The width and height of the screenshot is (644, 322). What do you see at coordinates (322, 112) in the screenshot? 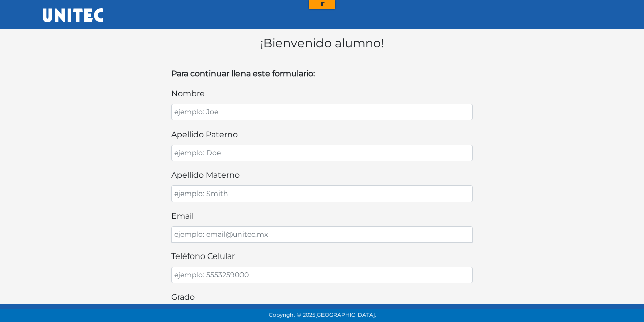
I see `input: ejemplo: Joe` at bounding box center [322, 112].